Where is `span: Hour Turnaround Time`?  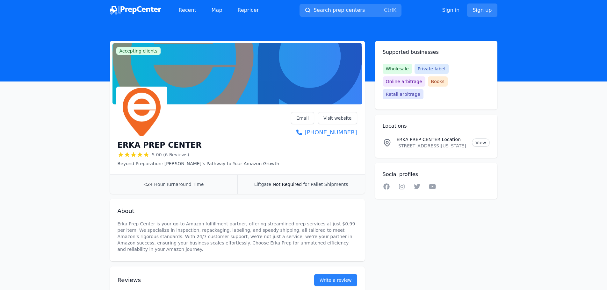
span: Hour Turnaround Time is located at coordinates (179, 184).